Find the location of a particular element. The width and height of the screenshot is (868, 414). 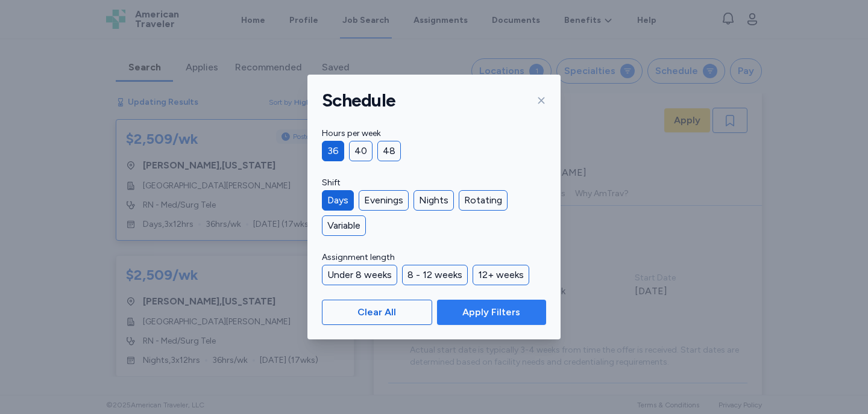

label: Hours per week is located at coordinates (434, 134).